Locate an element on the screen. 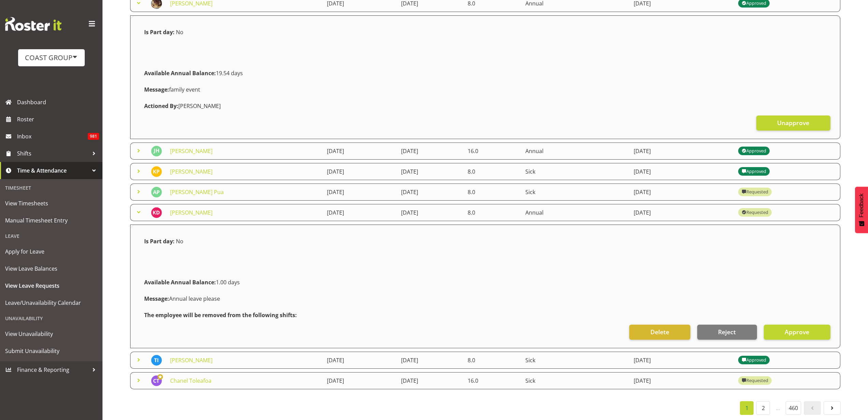  strong: Actioned By: is located at coordinates (161, 106).